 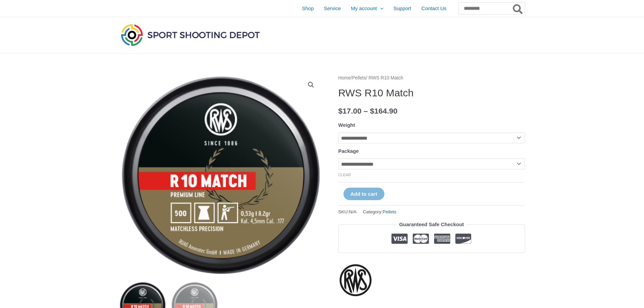 What do you see at coordinates (190, 35) in the screenshot?
I see `img: Sport Shooting Depot` at bounding box center [190, 35].